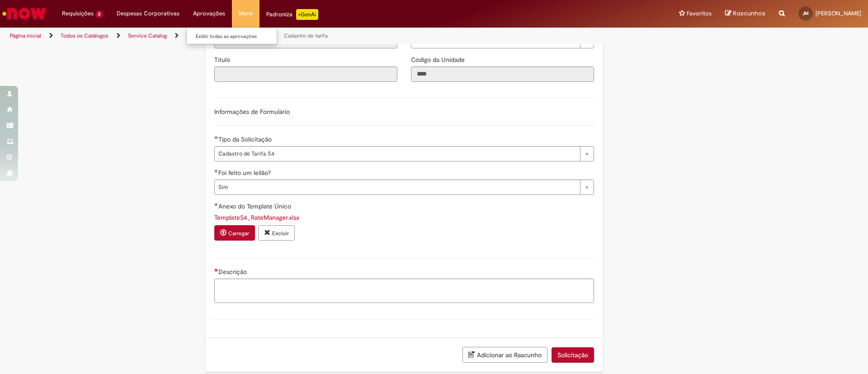 The height and width of the screenshot is (374, 868). Describe the element at coordinates (231, 36) in the screenshot. I see `ul: Aprovações` at that location.